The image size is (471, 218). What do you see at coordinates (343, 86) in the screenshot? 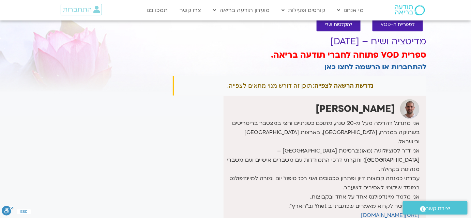
I see `strong: נדרשת הרשאה לצפייה:` at bounding box center [343, 86].